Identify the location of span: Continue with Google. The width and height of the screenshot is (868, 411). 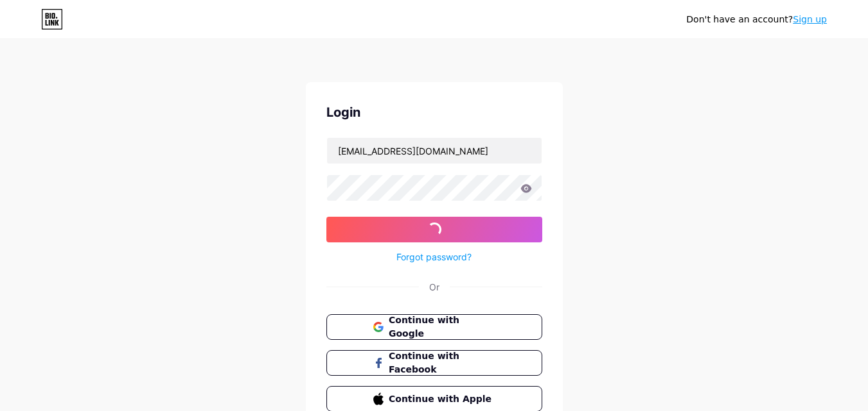
(442, 327).